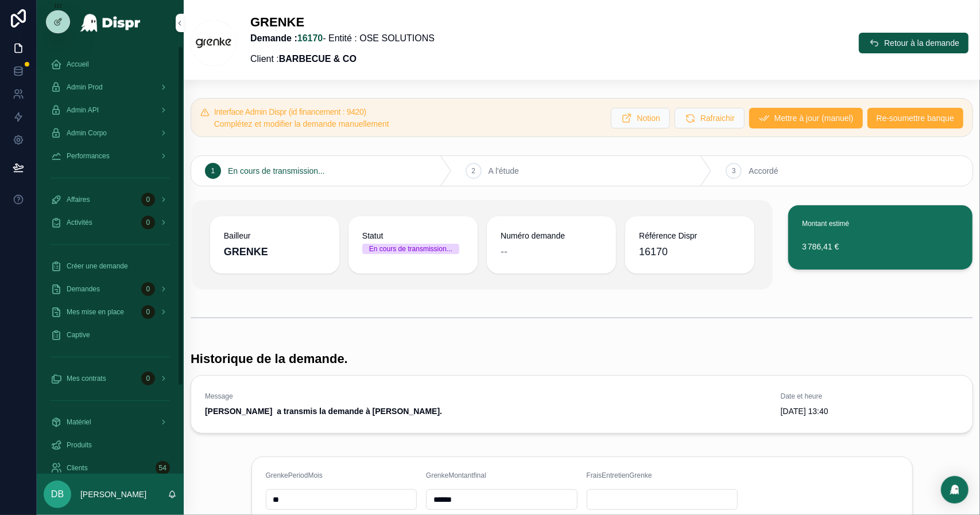 The height and width of the screenshot is (515, 980). What do you see at coordinates (826, 224) in the screenshot?
I see `span: Montant estimé` at bounding box center [826, 224].